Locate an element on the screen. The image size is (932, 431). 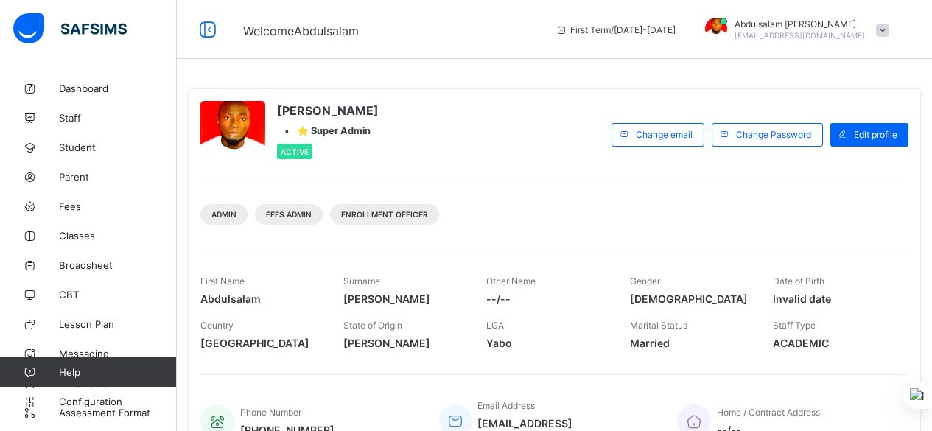
span: LGA is located at coordinates (495, 325).